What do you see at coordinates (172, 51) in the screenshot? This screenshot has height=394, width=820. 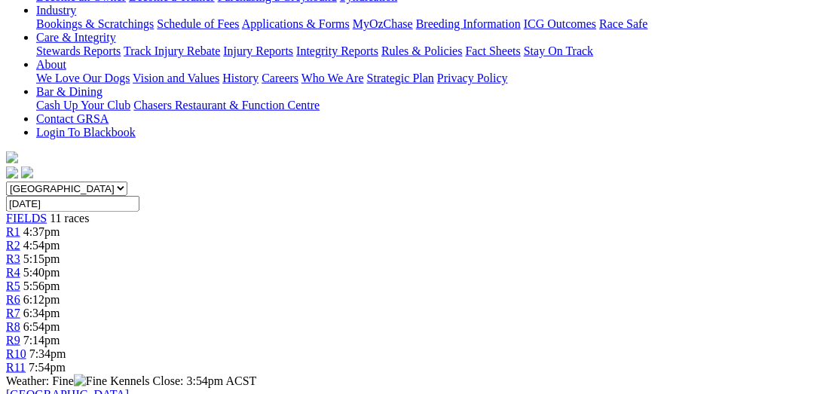 I see `a: Track Injury Rebate` at bounding box center [172, 51].